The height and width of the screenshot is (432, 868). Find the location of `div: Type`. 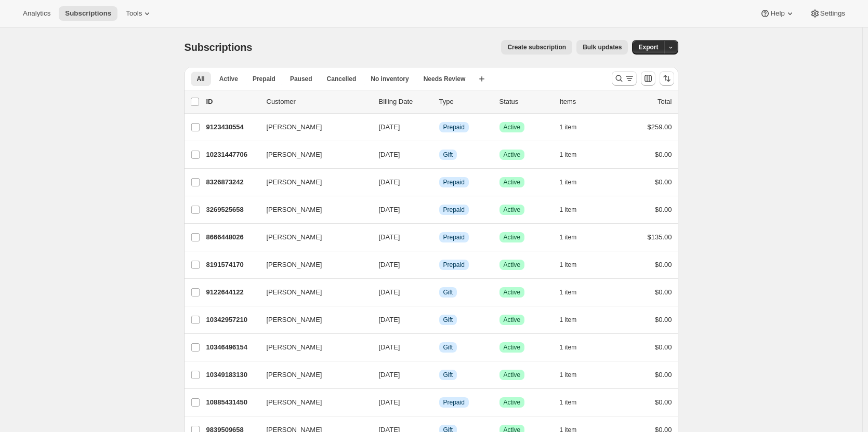

div: Type is located at coordinates (466, 102).